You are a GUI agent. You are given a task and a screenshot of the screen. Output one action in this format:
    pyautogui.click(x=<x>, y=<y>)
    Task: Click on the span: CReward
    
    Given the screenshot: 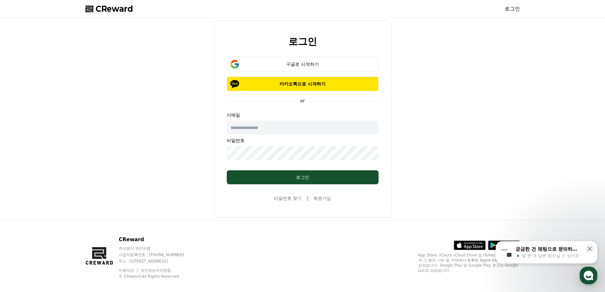 What is the action you would take?
    pyautogui.click(x=114, y=9)
    